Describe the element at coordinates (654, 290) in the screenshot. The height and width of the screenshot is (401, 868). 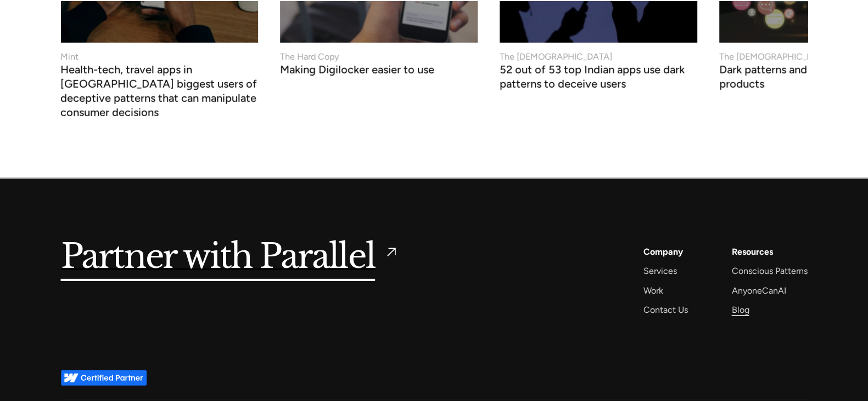
I see `a: Work` at that location.